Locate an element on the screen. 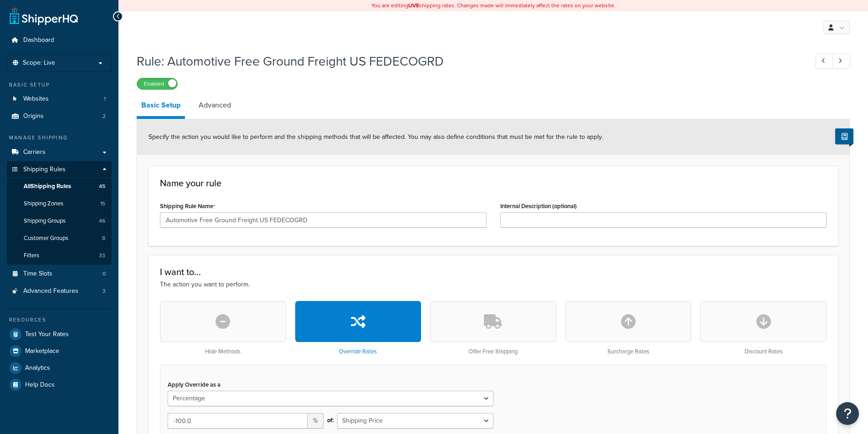 The image size is (868, 434). div: Offer Free Shipping is located at coordinates (493, 327).